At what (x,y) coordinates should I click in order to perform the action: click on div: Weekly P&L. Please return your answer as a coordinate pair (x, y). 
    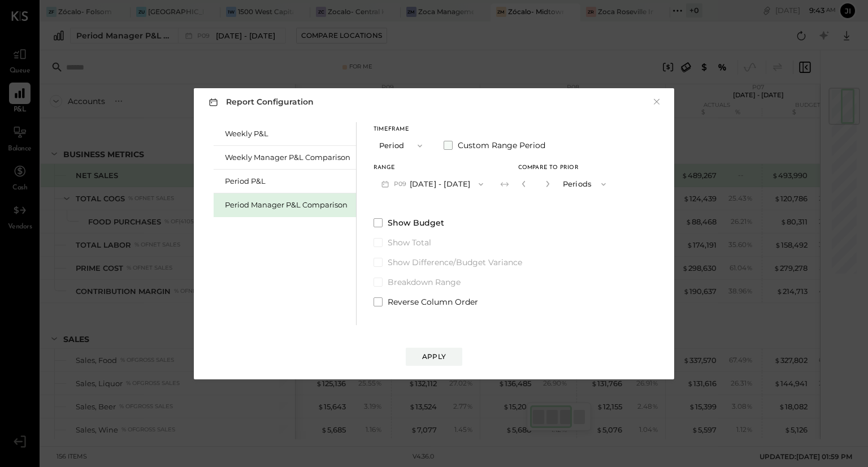
    Looking at the image, I should click on (287, 133).